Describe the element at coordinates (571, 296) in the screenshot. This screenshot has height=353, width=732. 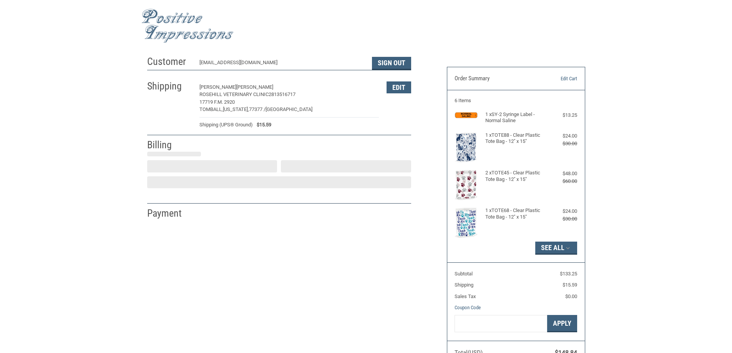
I see `span: $0.00` at that location.